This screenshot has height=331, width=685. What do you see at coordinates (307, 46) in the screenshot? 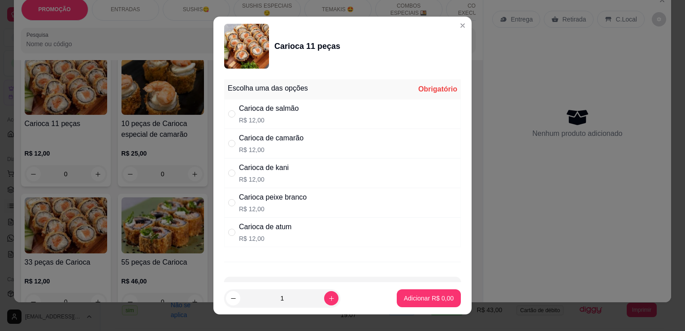
I see `div: Carioca 11 peças` at bounding box center [307, 46].